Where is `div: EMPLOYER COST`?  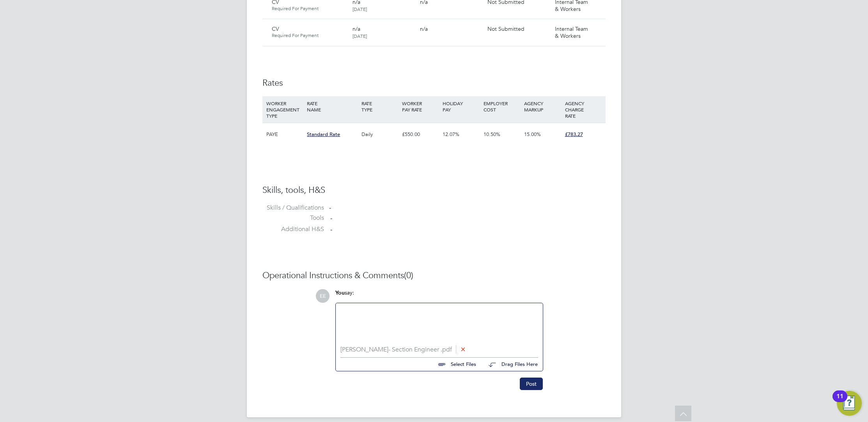 div: EMPLOYER COST is located at coordinates (502, 106).